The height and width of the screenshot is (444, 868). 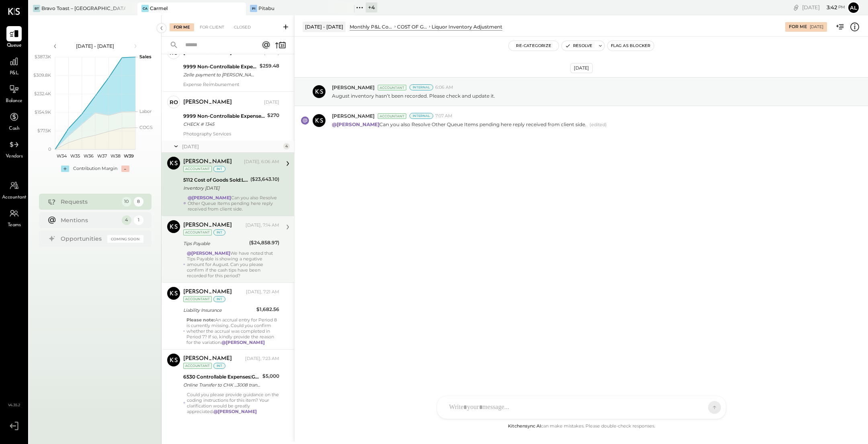 I want to click on div: 6530 Controllable Expenses:General & Administrative Expenses:Management Fees, so click(x=222, y=377).